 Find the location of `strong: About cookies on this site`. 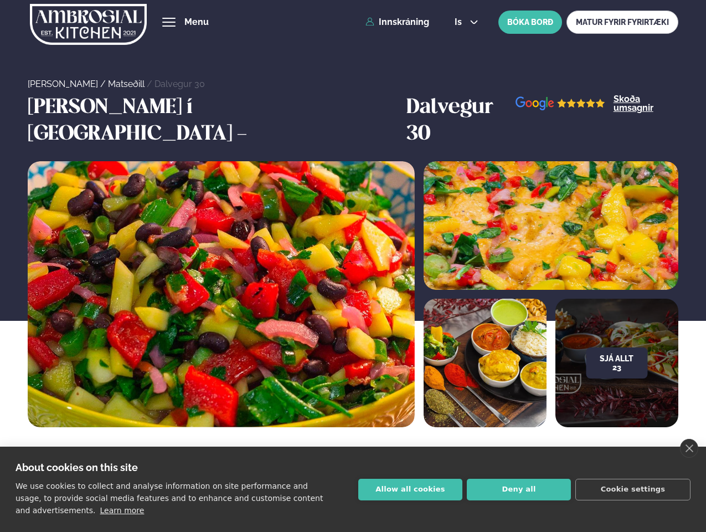

strong: About cookies on this site is located at coordinates (76, 467).